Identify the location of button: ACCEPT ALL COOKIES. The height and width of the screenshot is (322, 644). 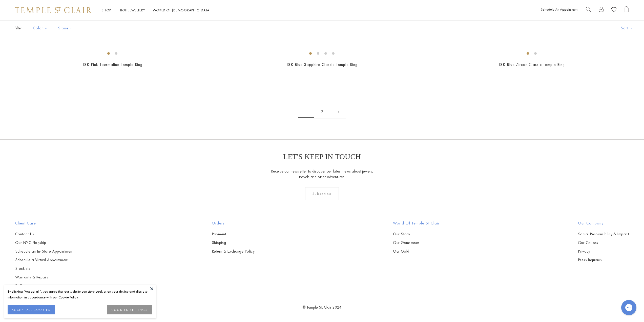
(31, 310).